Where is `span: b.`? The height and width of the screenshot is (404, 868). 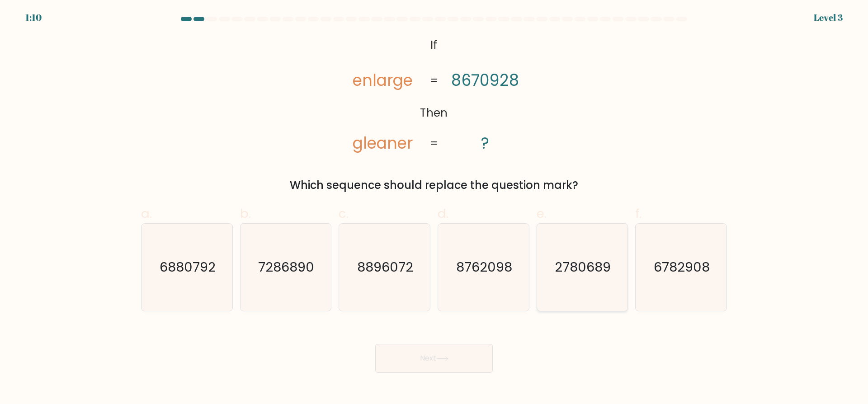
span: b. is located at coordinates (246, 213).